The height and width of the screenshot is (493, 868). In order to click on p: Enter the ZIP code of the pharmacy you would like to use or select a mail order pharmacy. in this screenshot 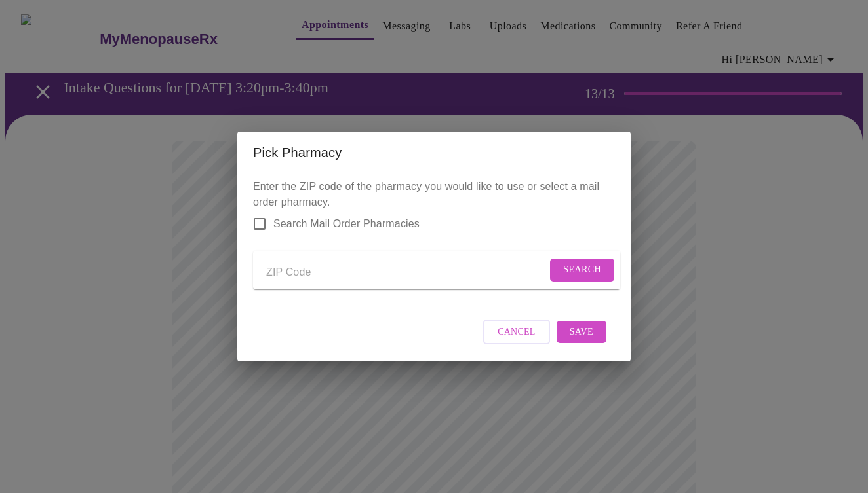, I will do `click(434, 239)`.